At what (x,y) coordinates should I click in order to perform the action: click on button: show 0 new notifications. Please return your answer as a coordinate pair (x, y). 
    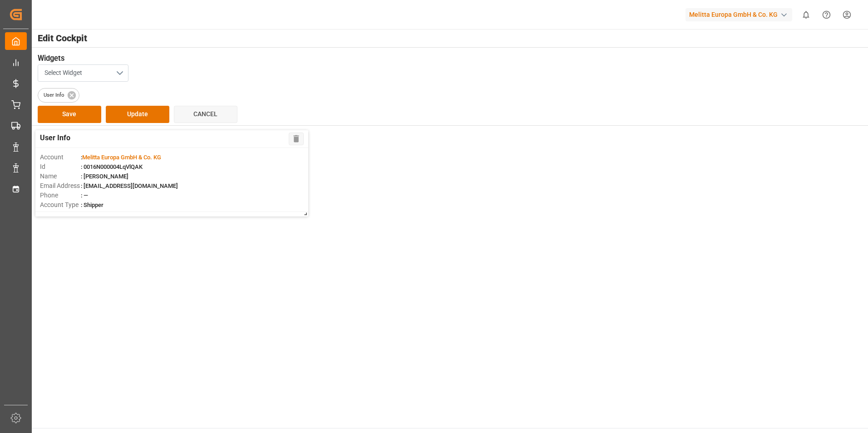
    Looking at the image, I should click on (805, 14).